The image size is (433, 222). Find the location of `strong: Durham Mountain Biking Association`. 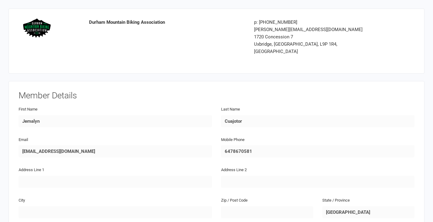

strong: Durham Mountain Biking Association is located at coordinates (127, 22).